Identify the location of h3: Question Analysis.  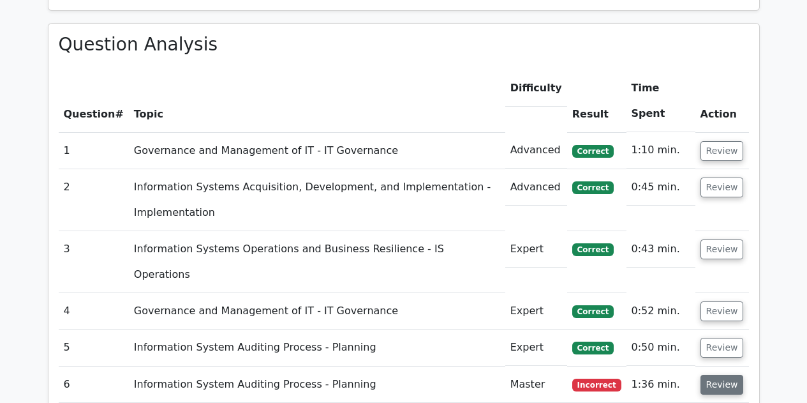
(404, 45).